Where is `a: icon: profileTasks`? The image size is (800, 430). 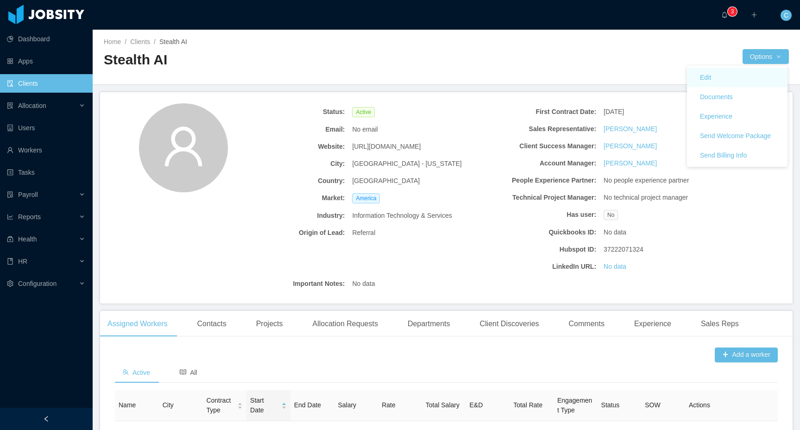 a: icon: profileTasks is located at coordinates (46, 172).